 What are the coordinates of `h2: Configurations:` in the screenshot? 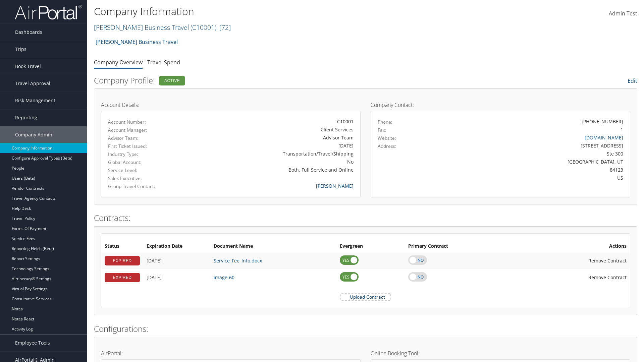 It's located at (365, 328).